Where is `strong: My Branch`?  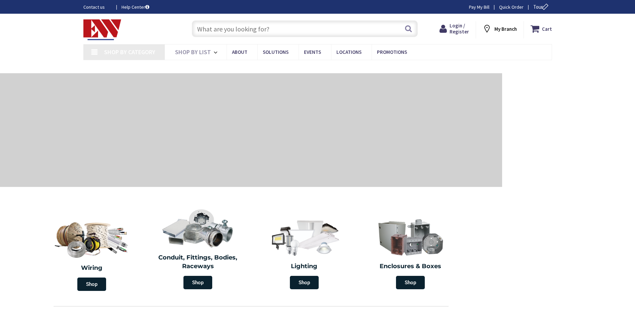 strong: My Branch is located at coordinates (506, 29).